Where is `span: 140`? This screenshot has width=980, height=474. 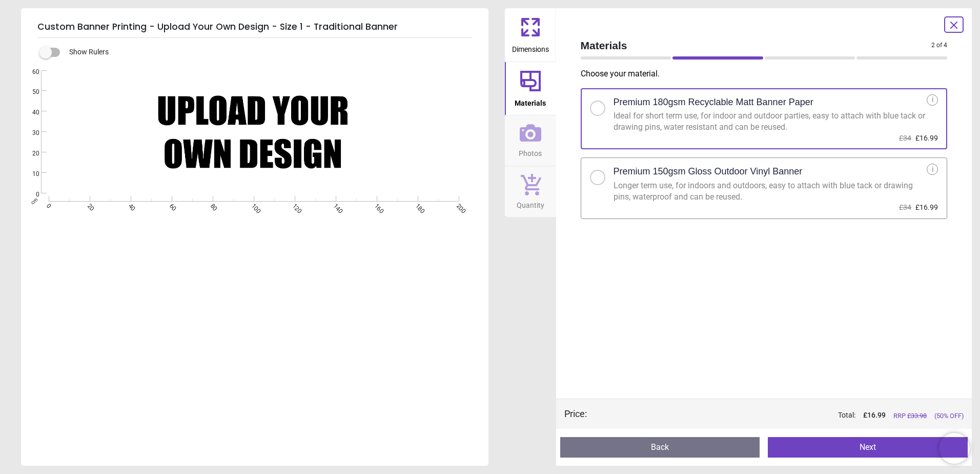 span: 140 is located at coordinates (334, 205).